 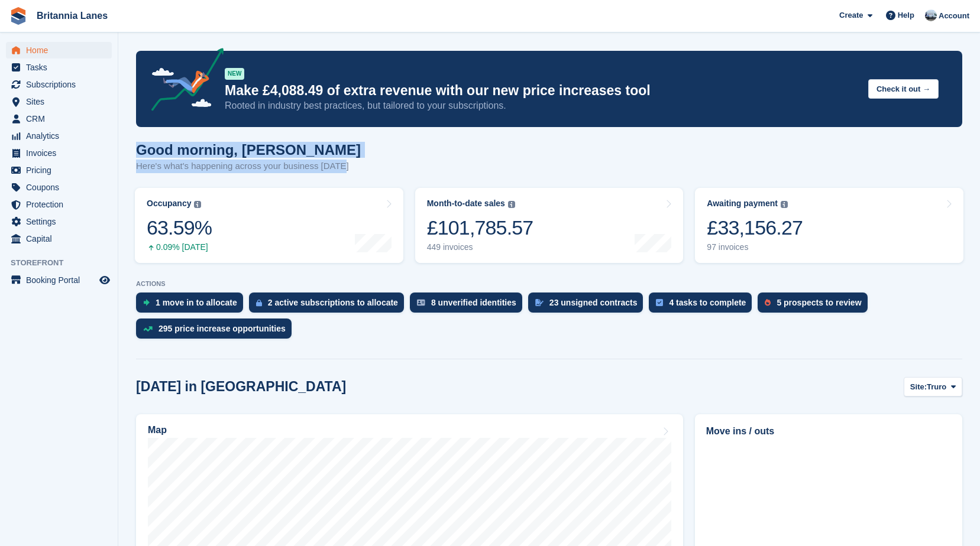 I want to click on span: Pricing, so click(x=62, y=170).